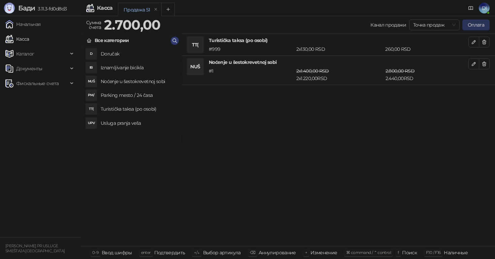 The image size is (495, 259). I want to click on div: UPV, so click(91, 123).